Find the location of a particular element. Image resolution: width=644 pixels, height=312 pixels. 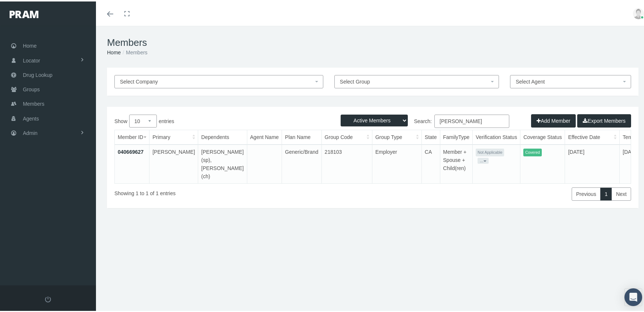

span: Covered is located at coordinates (532, 150).